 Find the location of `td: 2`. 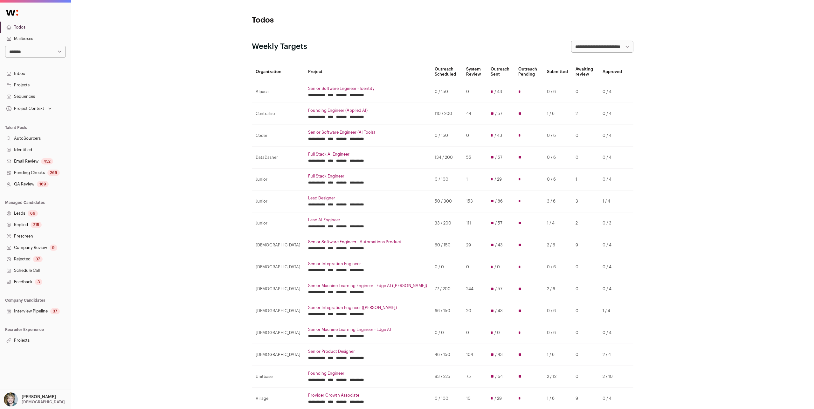

td: 2 is located at coordinates (585, 223).